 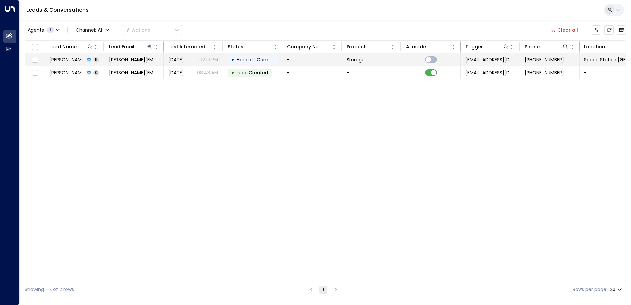 I want to click on p: 02:19 PM, so click(x=209, y=60).